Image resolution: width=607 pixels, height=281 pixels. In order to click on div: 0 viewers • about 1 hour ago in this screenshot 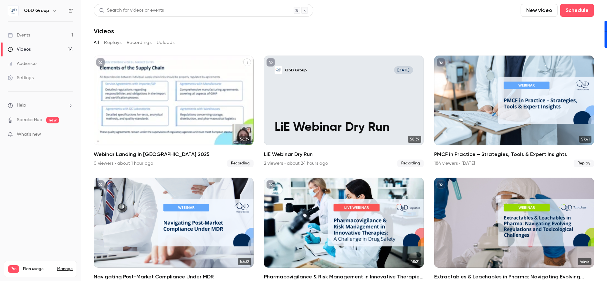, I will do `click(123, 163)`.